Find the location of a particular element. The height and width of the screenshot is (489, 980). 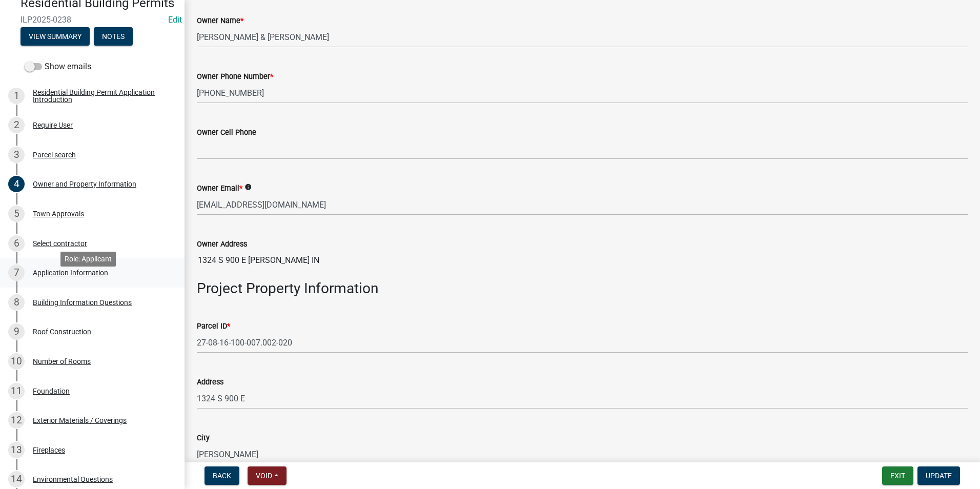

label: Owner Phone Number is located at coordinates (235, 77).